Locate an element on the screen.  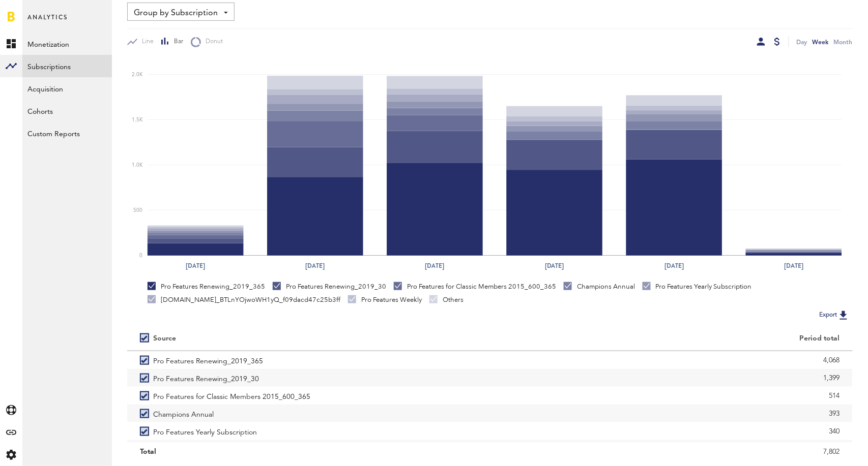
div: Pro Features for Classic Members 2015_600_365 is located at coordinates (475, 287).